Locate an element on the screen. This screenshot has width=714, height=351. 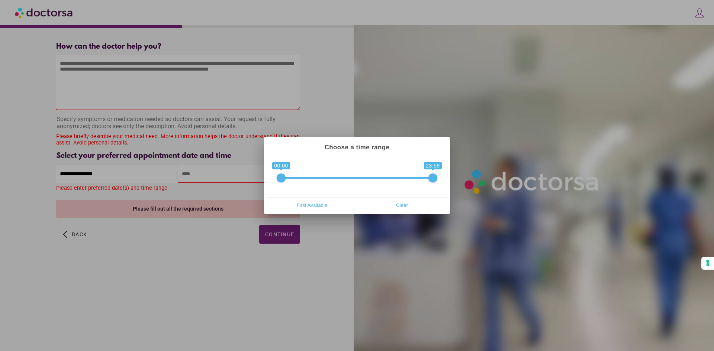
span: First Available is located at coordinates (312, 205).